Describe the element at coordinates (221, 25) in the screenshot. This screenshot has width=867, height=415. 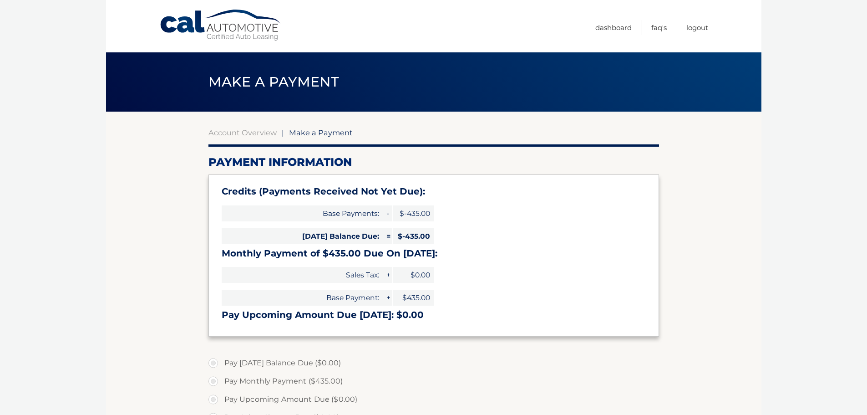
I see `a: Cal Automotive` at that location.